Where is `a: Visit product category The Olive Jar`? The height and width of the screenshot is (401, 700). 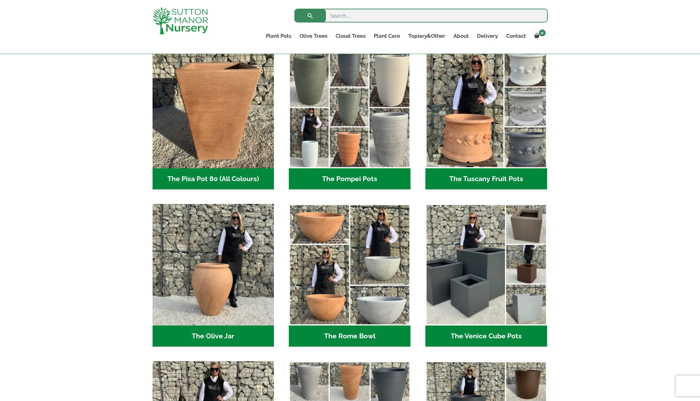 a: Visit product category The Olive Jar is located at coordinates (213, 276).